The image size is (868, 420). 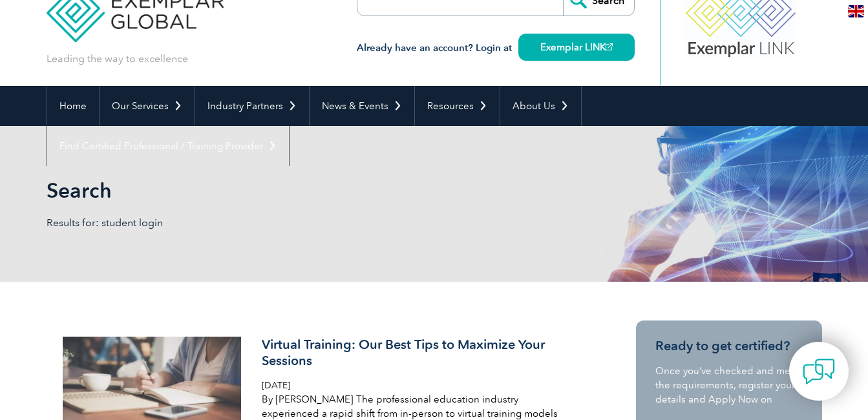 I want to click on img: open_square.png, so click(x=609, y=46).